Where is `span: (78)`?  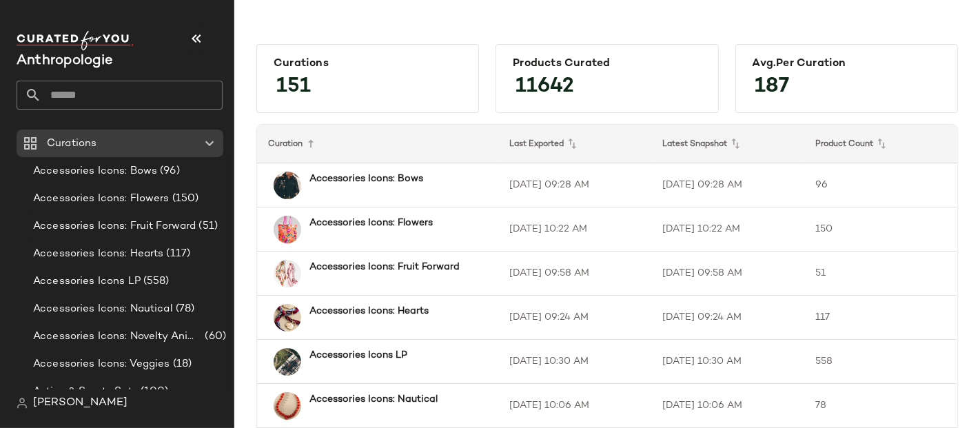
span: (78) is located at coordinates (184, 309).